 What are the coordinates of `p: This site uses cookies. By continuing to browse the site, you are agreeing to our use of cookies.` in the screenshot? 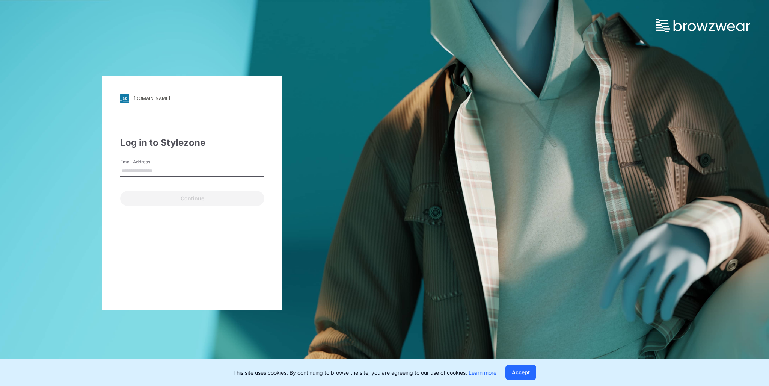 It's located at (365, 372).